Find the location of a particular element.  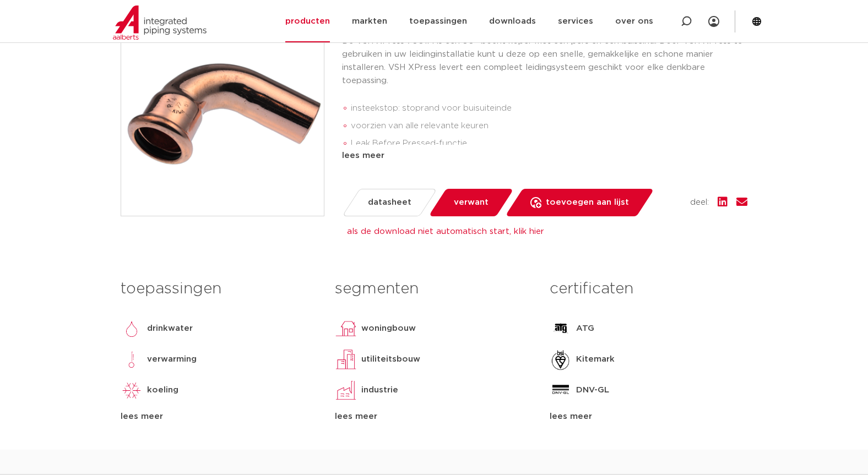

p: De VSH XPress 7001A is een 90° bocht koper met een pers en een buiseind. Door VSH XPress te gebru... is located at coordinates (544, 61).